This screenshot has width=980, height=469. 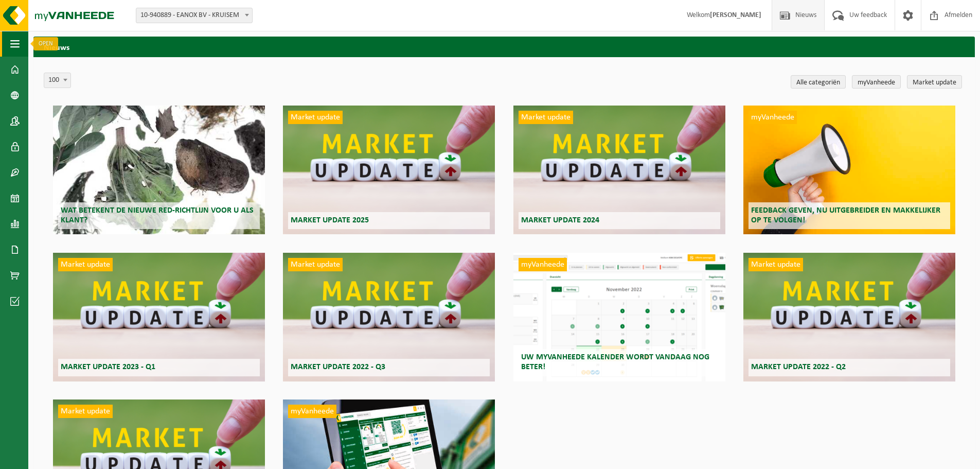 I want to click on a: Wat betekent de nieuwe RED-richtlijn voor u als klant?, so click(x=159, y=170).